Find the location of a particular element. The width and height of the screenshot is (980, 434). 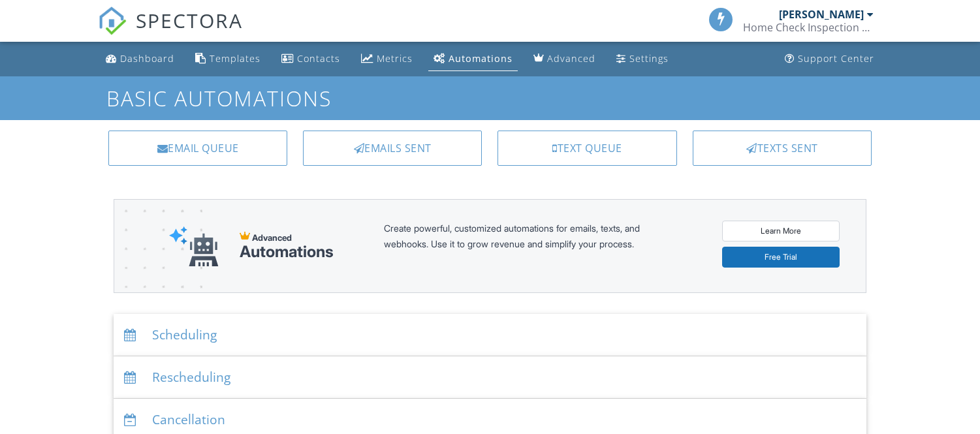

a: Emails Sent is located at coordinates (392, 148).